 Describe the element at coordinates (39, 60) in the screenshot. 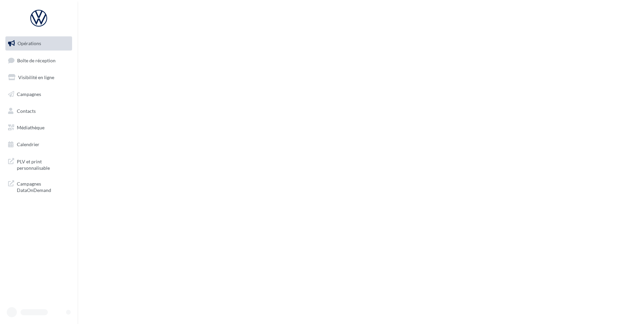

I see `a: Boîte de réception` at that location.